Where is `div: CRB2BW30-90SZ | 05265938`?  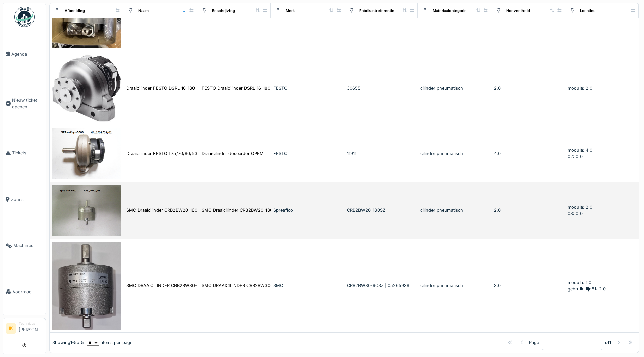
div: CRB2BW30-90SZ | 05265938 is located at coordinates (381, 285).